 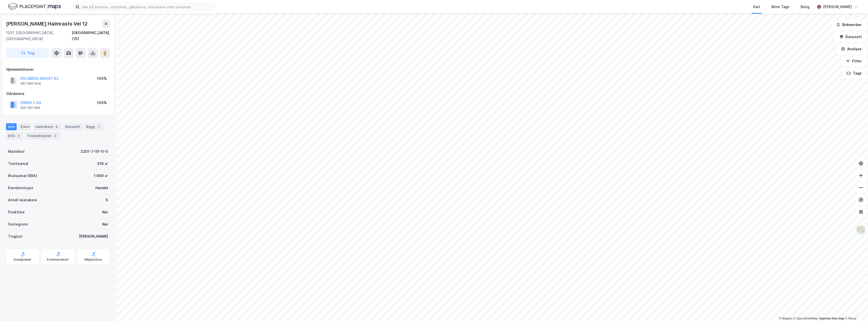 I want to click on div: Hjemmelshaver, so click(x=58, y=69).